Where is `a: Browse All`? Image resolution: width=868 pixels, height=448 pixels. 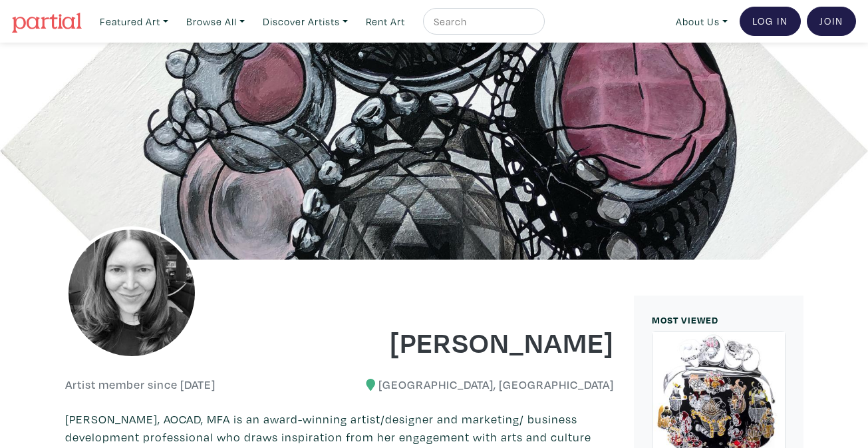
a: Browse All is located at coordinates (215, 21).